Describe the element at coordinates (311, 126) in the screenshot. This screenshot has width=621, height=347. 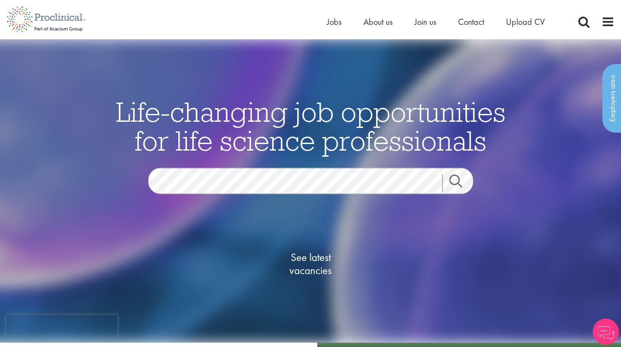
I see `span: Life-changing job opportunities for life science professionals` at that location.